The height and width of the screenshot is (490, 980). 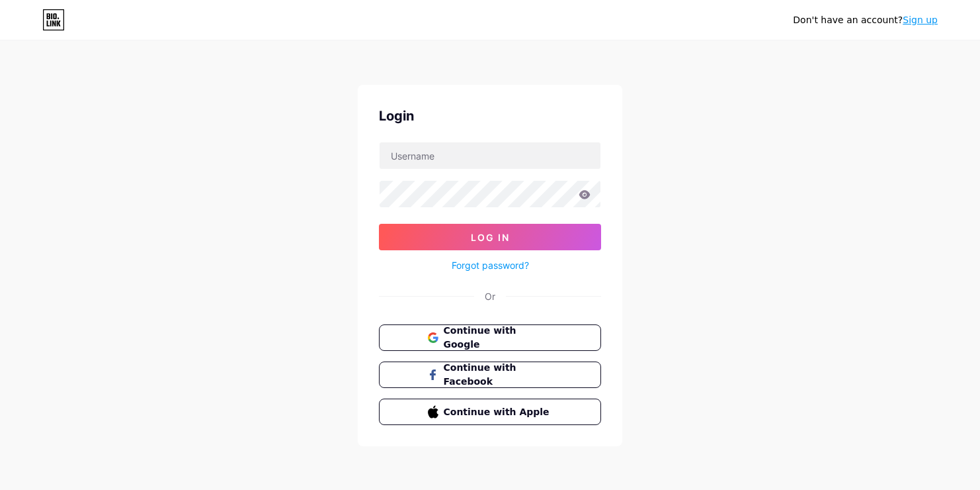 What do you see at coordinates (490, 296) in the screenshot?
I see `div: Or` at bounding box center [490, 296].